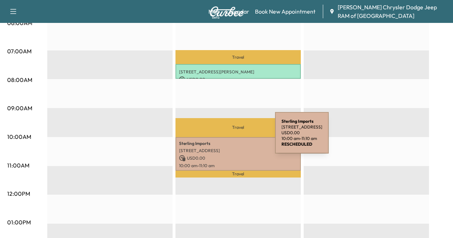  What do you see at coordinates (215, 17) in the screenshot?
I see `div: Beta` at bounding box center [215, 17].